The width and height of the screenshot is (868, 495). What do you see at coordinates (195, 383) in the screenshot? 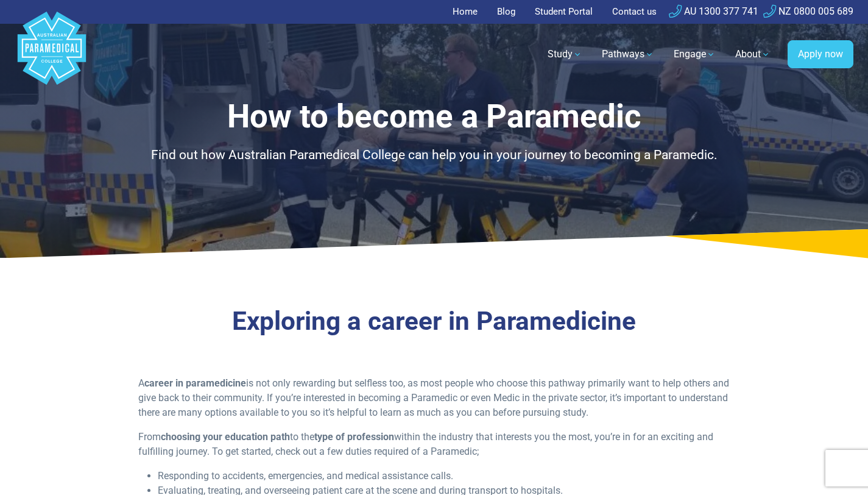
I see `strong: career in paramedicine` at bounding box center [195, 383].